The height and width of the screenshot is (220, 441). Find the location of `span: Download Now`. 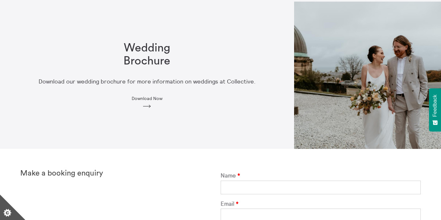

span: Download Now is located at coordinates (147, 98).